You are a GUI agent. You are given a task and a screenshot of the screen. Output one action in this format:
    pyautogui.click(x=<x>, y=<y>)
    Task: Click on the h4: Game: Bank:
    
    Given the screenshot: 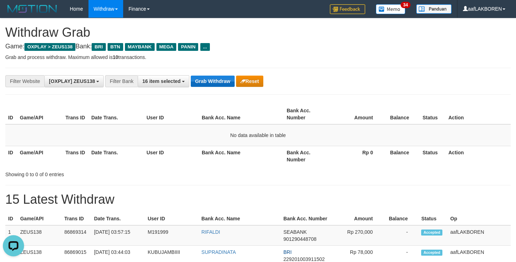 What is the action you would take?
    pyautogui.click(x=258, y=47)
    